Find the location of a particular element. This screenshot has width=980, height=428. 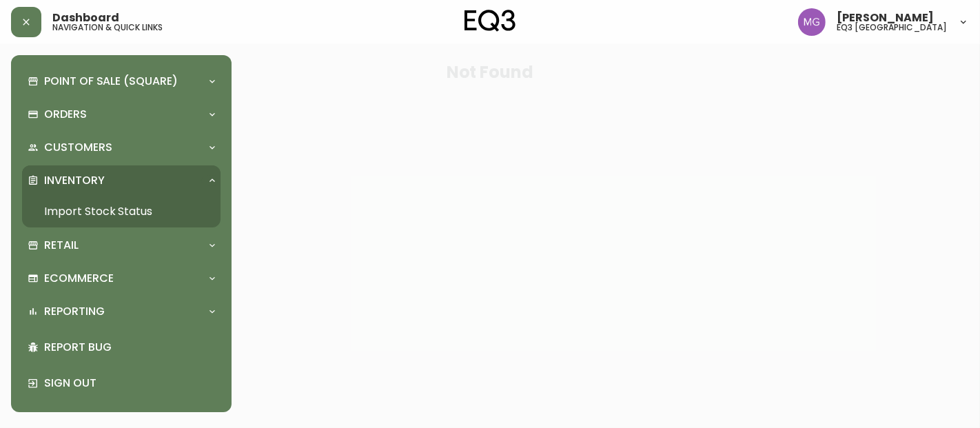

div: Sign Out is located at coordinates (122, 383).